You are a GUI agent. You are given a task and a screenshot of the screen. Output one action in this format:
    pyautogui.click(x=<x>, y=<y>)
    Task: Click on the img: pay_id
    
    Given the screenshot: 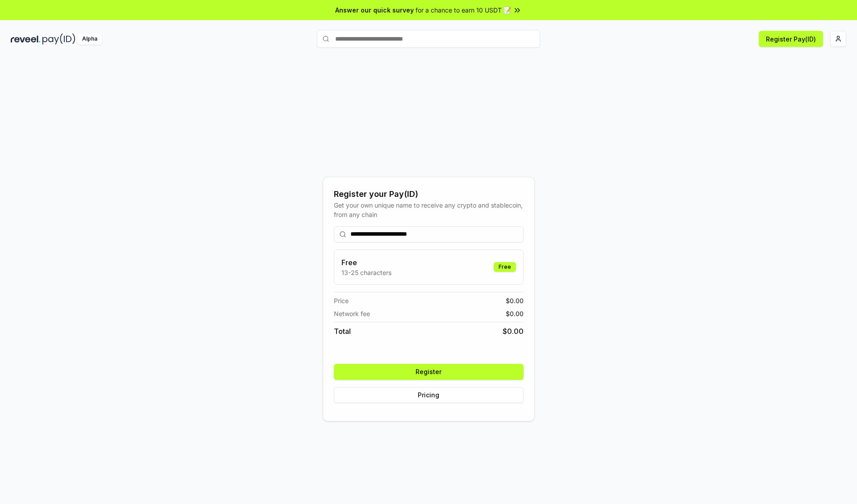 What is the action you would take?
    pyautogui.click(x=59, y=39)
    